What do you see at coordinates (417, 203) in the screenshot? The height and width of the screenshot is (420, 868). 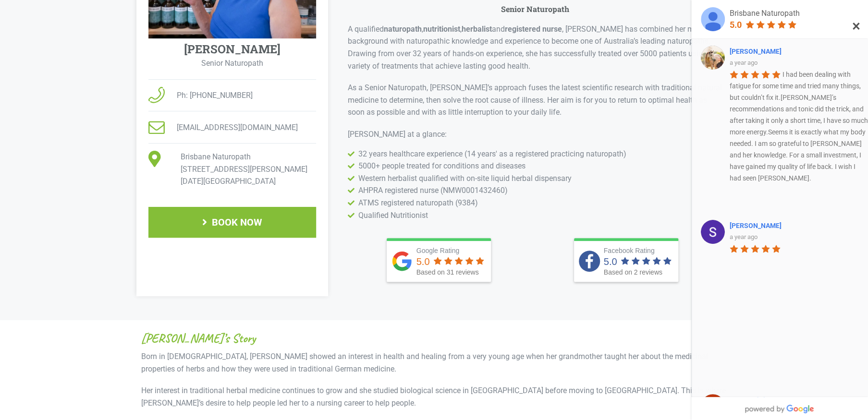 I see `span: ATMS registered naturopath (9384)` at bounding box center [417, 203].